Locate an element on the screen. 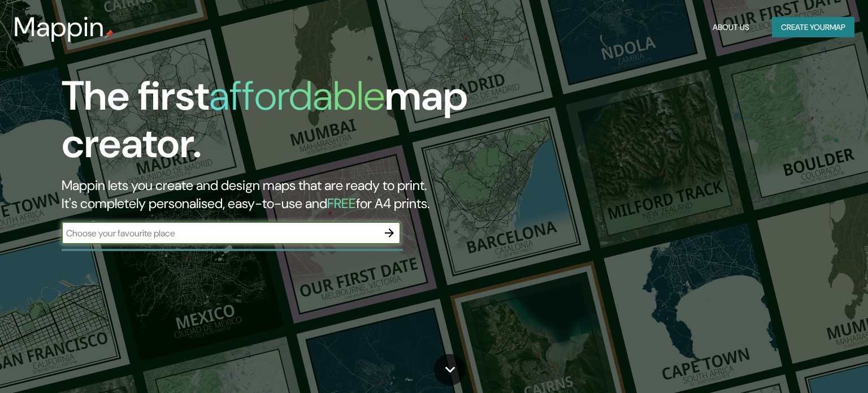 The height and width of the screenshot is (393, 868). input: Choose your favourite place is located at coordinates (220, 233).